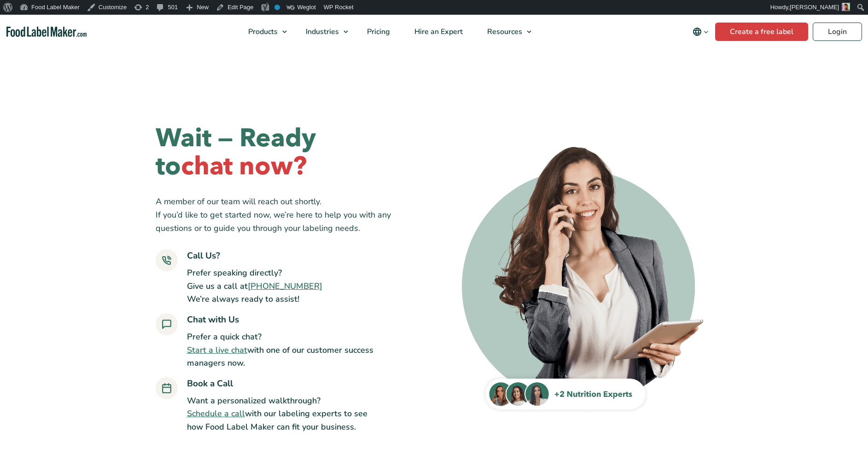 The height and width of the screenshot is (465, 868). I want to click on a: Resources, so click(505, 32).